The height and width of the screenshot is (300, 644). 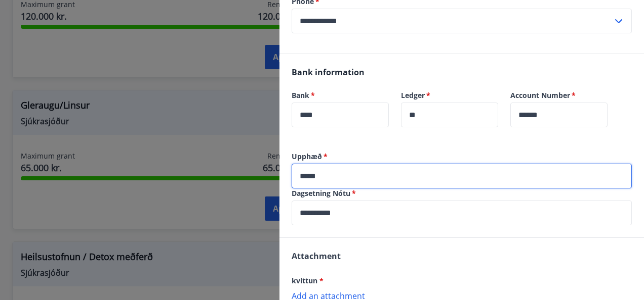 What do you see at coordinates (462, 194) in the screenshot?
I see `label: Dagsetning Nótu` at bounding box center [462, 194].